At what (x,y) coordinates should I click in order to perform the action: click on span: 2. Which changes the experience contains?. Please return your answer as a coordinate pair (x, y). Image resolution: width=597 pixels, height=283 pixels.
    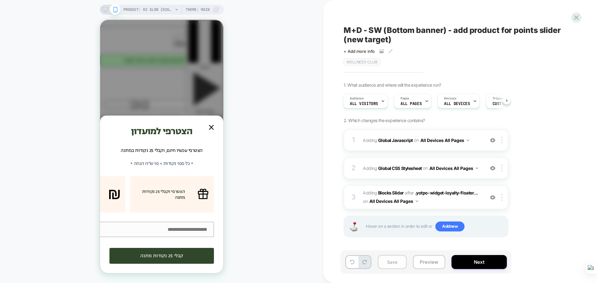
    Looking at the image, I should click on (384, 120).